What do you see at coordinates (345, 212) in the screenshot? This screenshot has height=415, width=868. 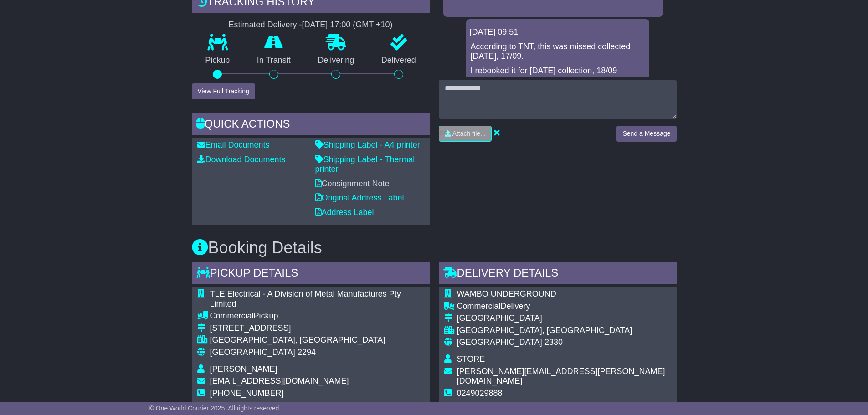 I see `a: Address Label` at bounding box center [345, 212].